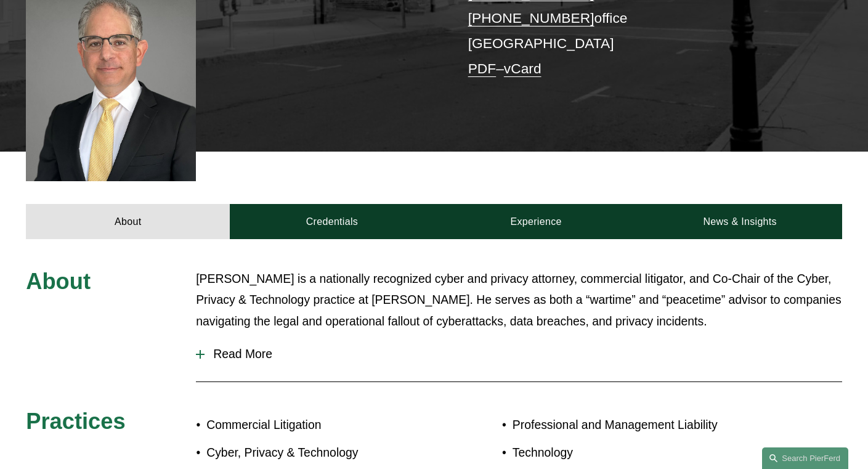 Image resolution: width=868 pixels, height=469 pixels. What do you see at coordinates (320, 424) in the screenshot?
I see `p: Commercial Litigation` at bounding box center [320, 424].